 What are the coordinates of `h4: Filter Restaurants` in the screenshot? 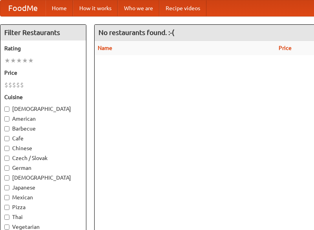 It's located at (43, 33).